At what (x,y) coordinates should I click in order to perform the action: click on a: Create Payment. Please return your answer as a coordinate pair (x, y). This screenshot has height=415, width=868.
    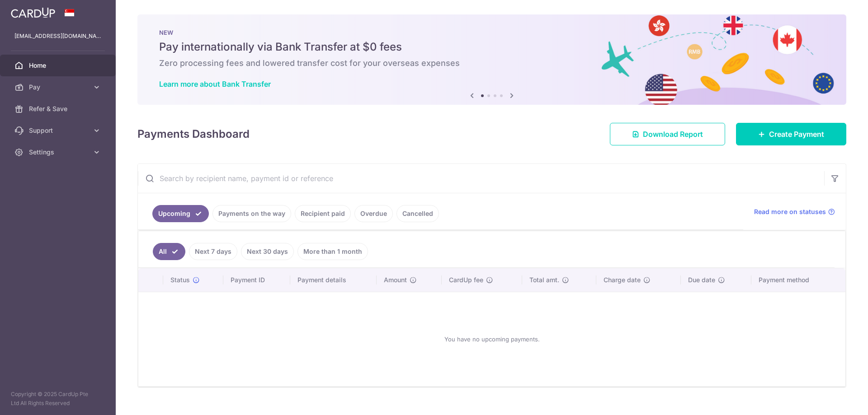
    Looking at the image, I should click on (791, 134).